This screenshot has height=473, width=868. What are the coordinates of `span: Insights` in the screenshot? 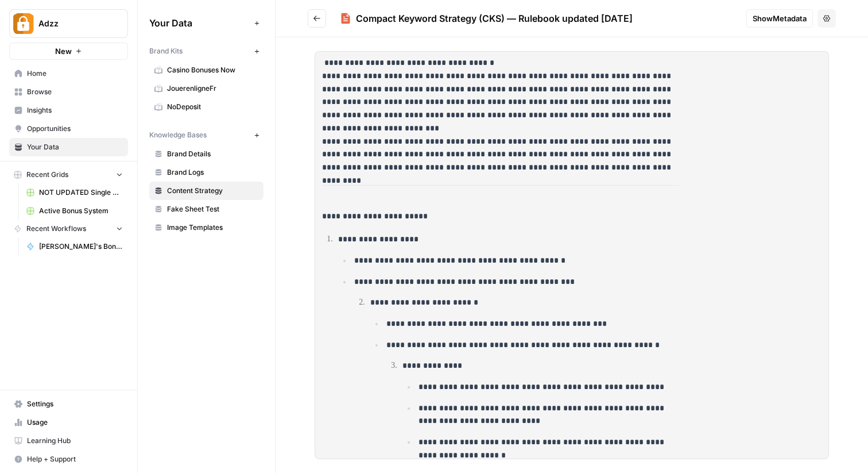 It's located at (74, 110).